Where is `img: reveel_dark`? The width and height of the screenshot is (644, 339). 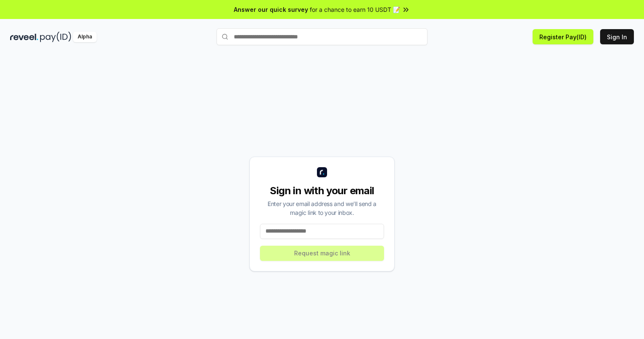
img: reveel_dark is located at coordinates (24, 37).